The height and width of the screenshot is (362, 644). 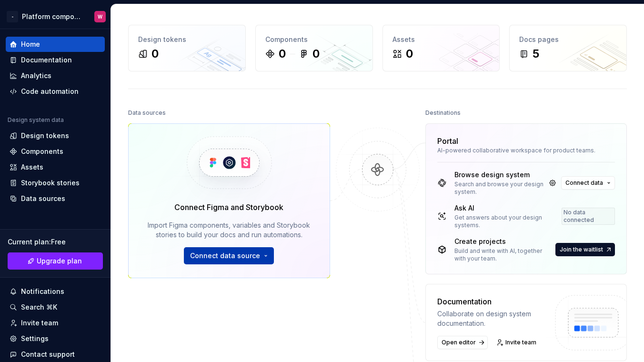 I want to click on div: Connect Figma and Storybook, so click(x=228, y=207).